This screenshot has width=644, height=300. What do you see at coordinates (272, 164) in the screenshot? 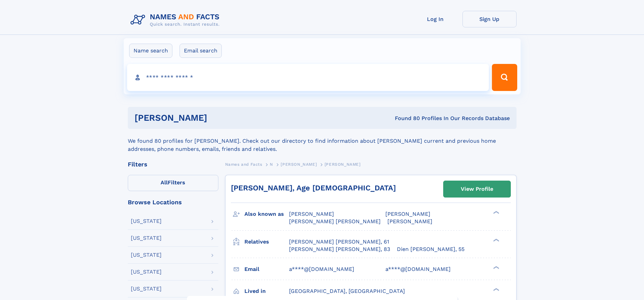
I see `a: N` at bounding box center [272, 164].